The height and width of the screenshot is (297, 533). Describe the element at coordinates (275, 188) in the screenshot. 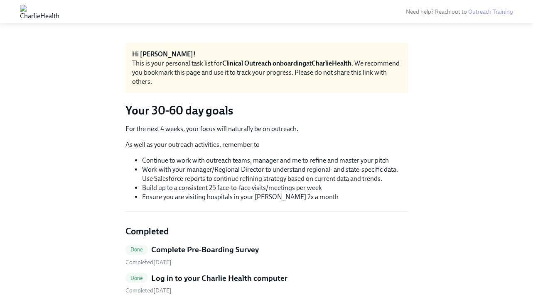

I see `li: Build up to a consistent 25 face-to-face visits/meetings per week` at that location.